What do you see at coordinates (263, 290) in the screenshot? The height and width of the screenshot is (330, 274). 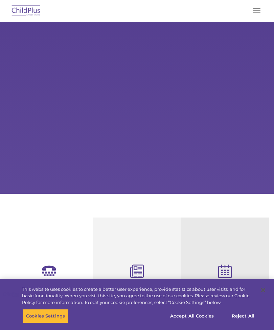 I see `button: Close` at bounding box center [263, 290].